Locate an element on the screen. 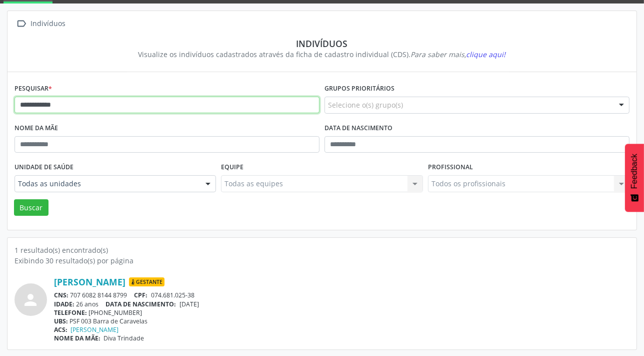 This screenshot has width=644, height=356. label: Pesquisar is located at coordinates (33, 89).